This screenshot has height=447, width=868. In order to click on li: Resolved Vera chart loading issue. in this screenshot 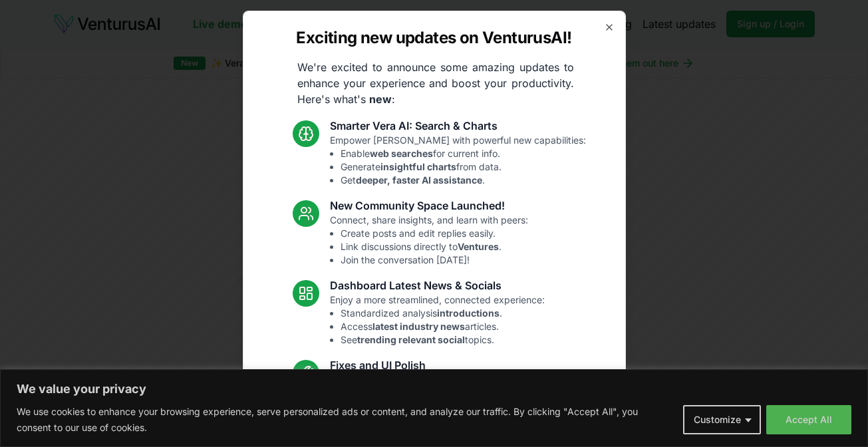, I will do `click(437, 394)`.